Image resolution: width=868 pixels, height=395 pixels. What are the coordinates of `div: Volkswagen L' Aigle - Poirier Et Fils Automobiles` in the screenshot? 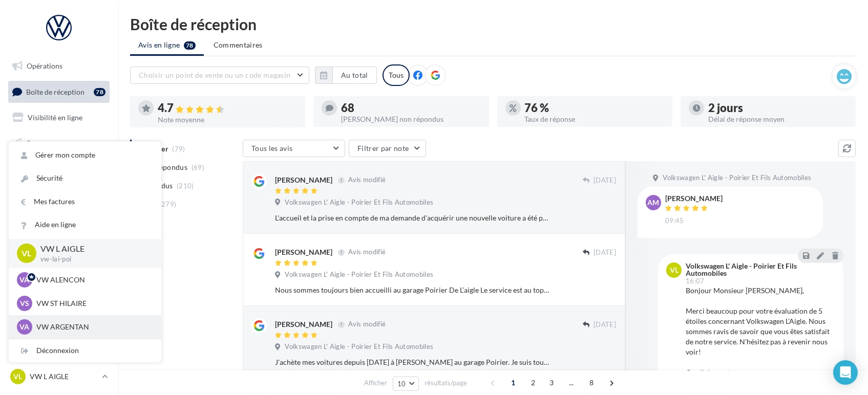 It's located at (759, 270).